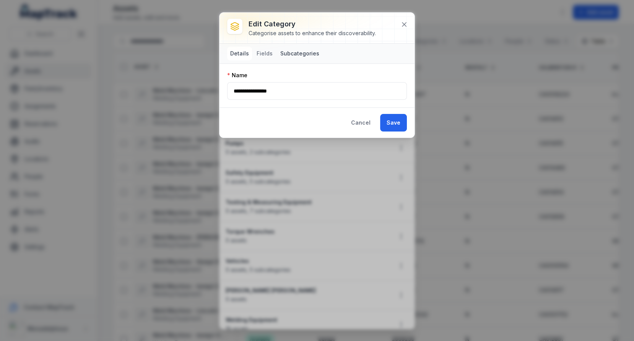 The image size is (634, 341). I want to click on label: Name, so click(237, 75).